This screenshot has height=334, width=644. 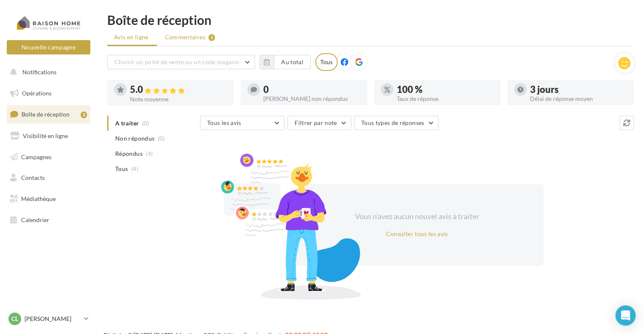 I want to click on button: Tous les avis, so click(x=242, y=123).